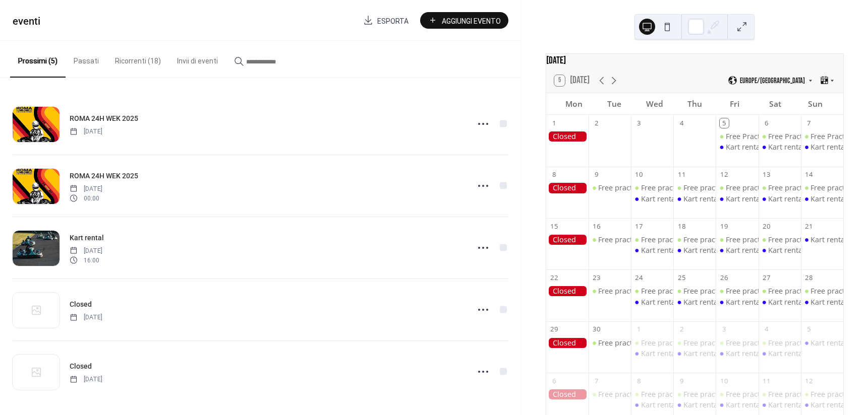  Describe the element at coordinates (554, 175) in the screenshot. I see `div: 8` at that location.